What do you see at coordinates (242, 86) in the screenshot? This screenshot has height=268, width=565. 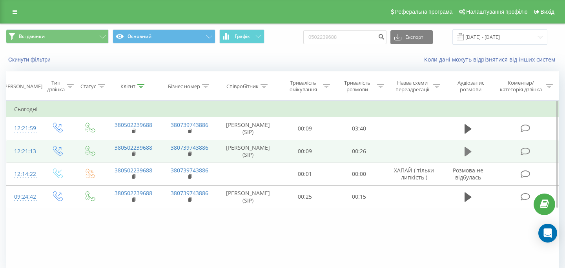 I see `div: Співробітник` at bounding box center [242, 86].